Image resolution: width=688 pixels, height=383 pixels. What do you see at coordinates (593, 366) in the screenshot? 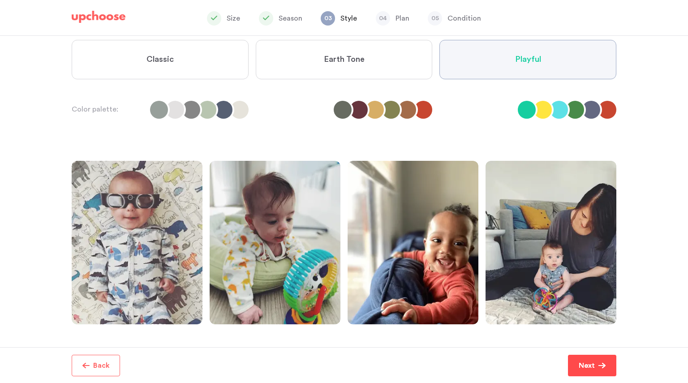
I see `button: Next` at bounding box center [593, 366].